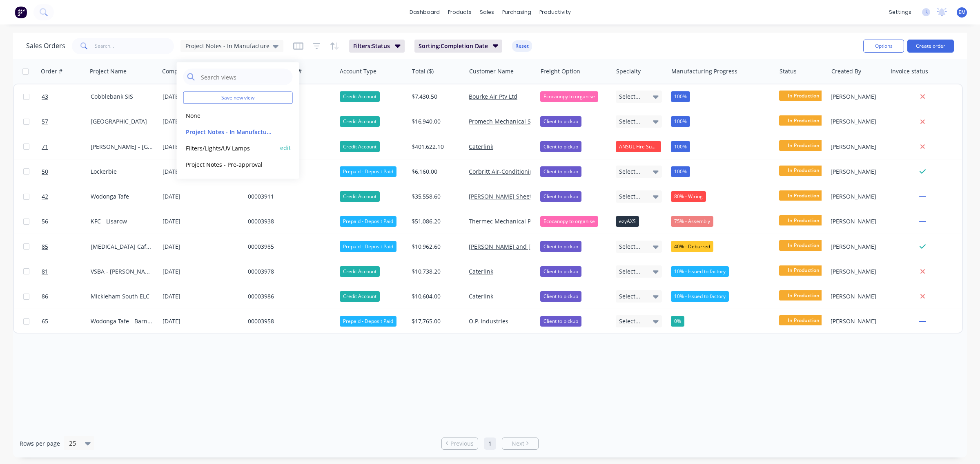 This screenshot has width=980, height=464. I want to click on a: Bourke Air Pty Ltd, so click(493, 96).